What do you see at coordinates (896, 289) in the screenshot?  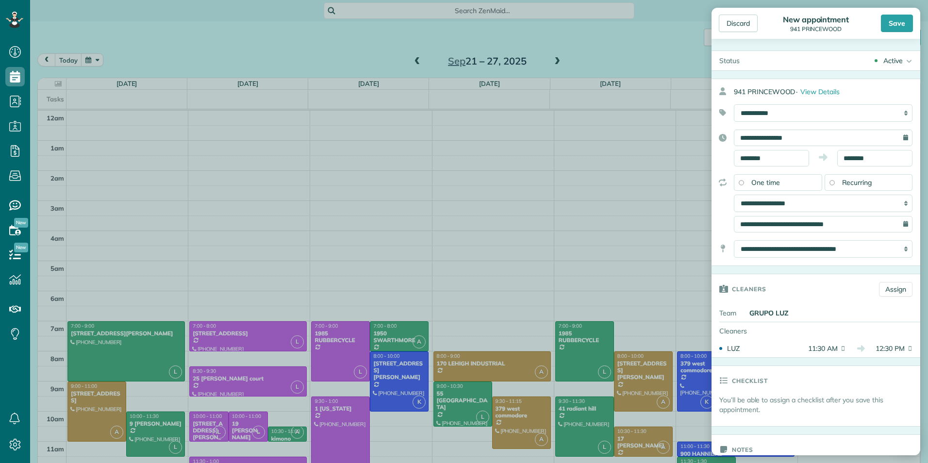 I see `a: Assign` at bounding box center [896, 289].